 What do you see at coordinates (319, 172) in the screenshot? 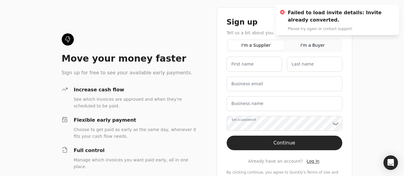
I see `a: terms-of-service` at bounding box center [319, 172].